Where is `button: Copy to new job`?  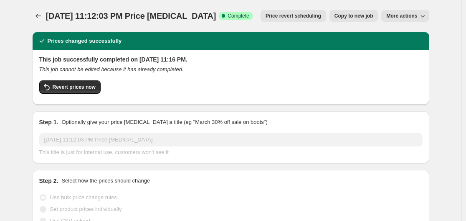
button: Copy to new job is located at coordinates (354, 16).